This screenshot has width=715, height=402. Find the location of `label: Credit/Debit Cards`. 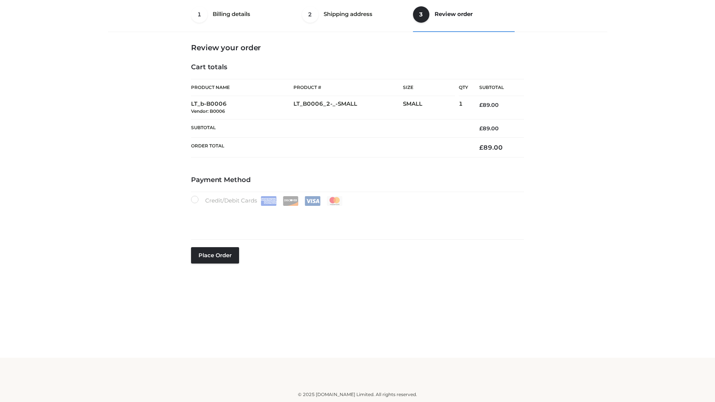

label: Credit/Debit Cards is located at coordinates (267, 201).